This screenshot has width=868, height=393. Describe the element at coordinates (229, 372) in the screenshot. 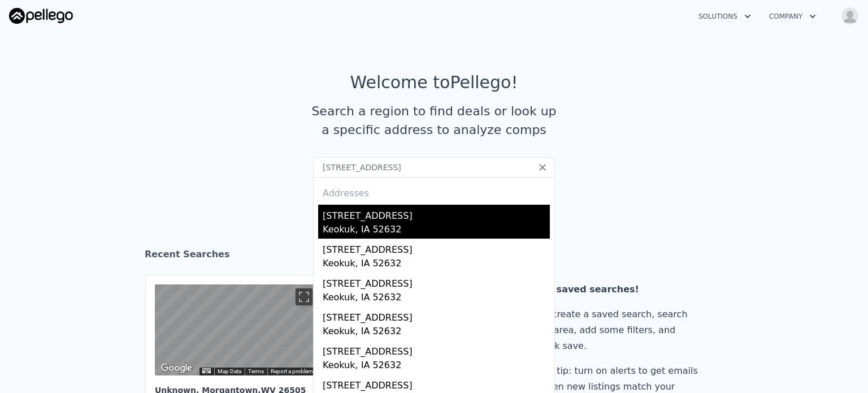

I see `button: Map Data` at that location.